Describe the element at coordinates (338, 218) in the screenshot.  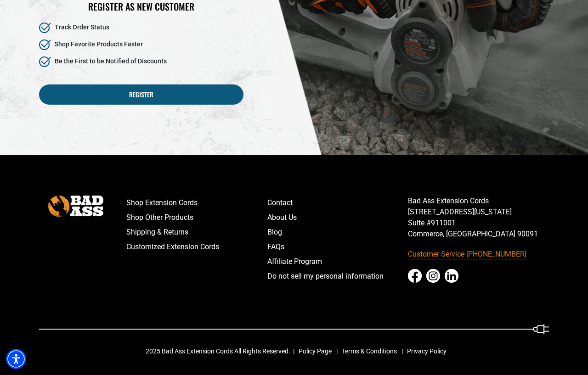
I see `a: About Us` at that location.